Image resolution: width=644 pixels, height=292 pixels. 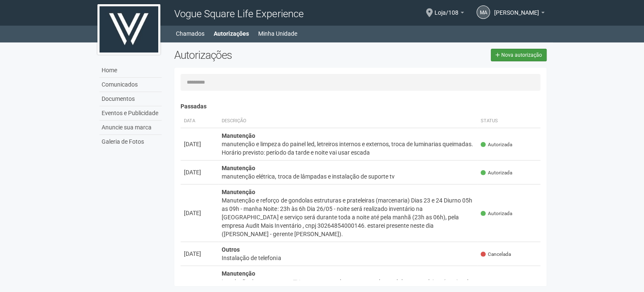 I want to click on a: Minha Unidade, so click(x=278, y=34).